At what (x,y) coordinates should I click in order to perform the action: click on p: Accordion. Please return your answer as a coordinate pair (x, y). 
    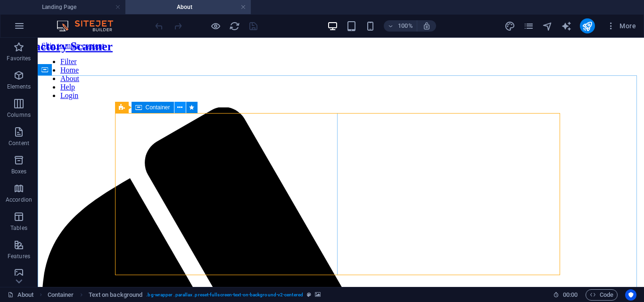
    Looking at the image, I should click on (19, 200).